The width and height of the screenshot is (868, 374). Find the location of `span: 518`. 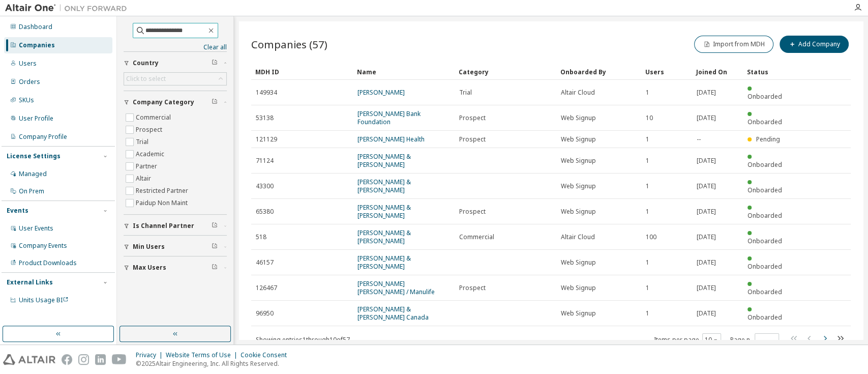

span: 518 is located at coordinates (261, 237).